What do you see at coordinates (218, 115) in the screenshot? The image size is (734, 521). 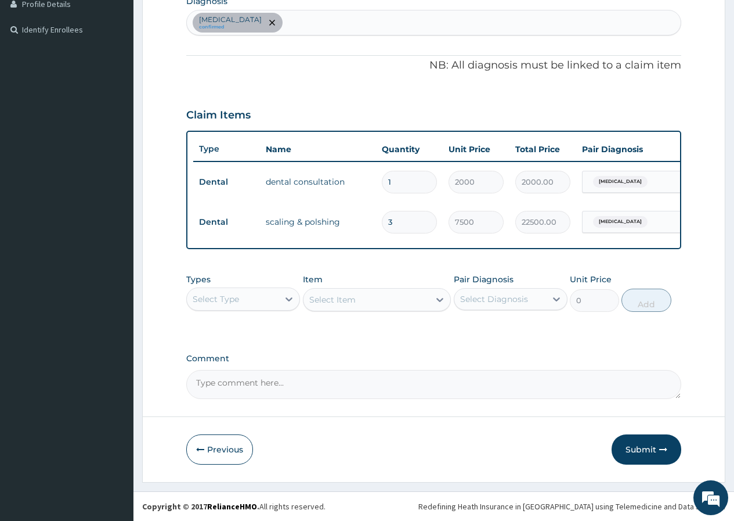 I see `h3: Claim Items` at bounding box center [218, 115].